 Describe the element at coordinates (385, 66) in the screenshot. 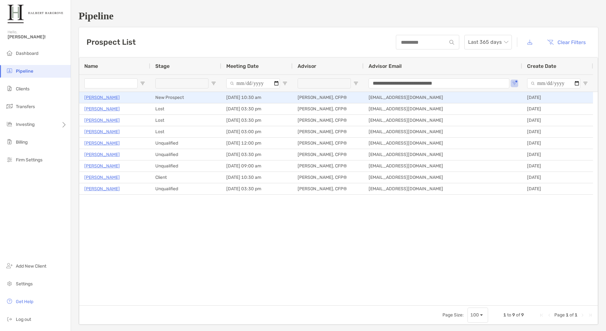

I see `span: Advisor Email` at that location.